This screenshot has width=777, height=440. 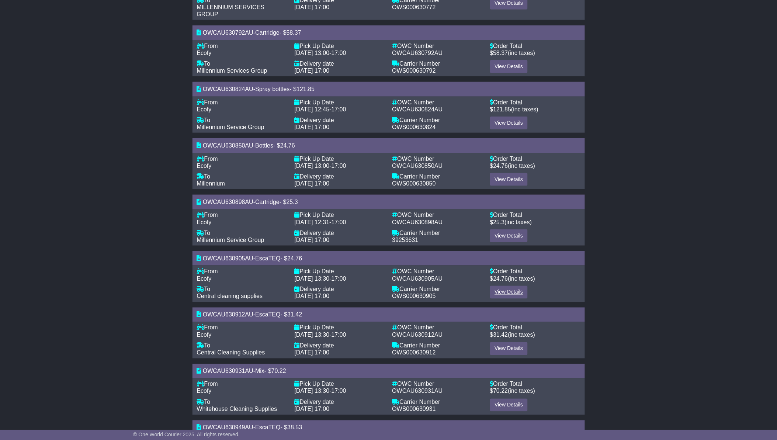 What do you see at coordinates (414, 183) in the screenshot?
I see `span: OWS000630850` at bounding box center [414, 183].